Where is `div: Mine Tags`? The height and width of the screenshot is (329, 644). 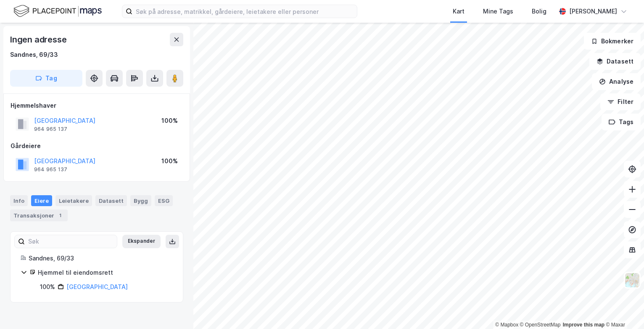 div: Mine Tags is located at coordinates (498, 12).